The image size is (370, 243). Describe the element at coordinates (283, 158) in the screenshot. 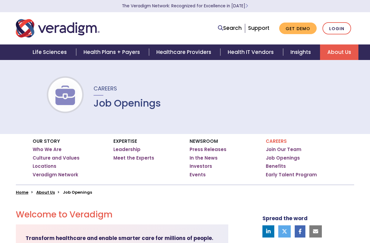

I see `a: Job Openings` at that location.